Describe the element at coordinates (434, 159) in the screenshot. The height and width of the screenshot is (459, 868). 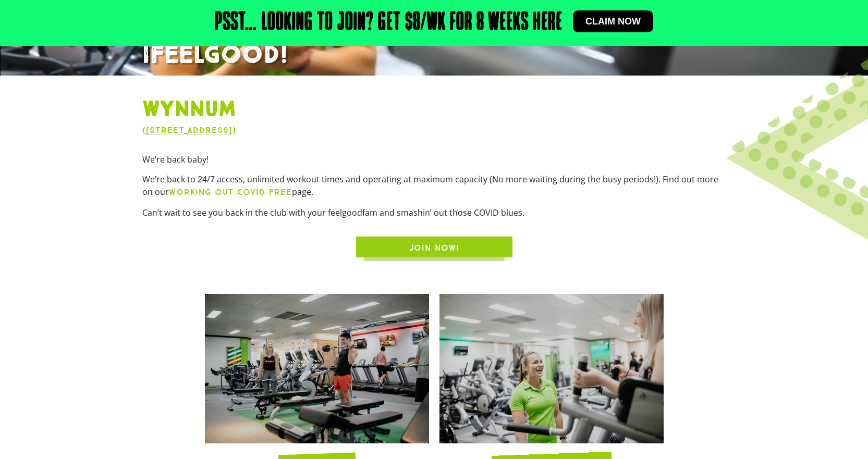
I see `p: We’re back baby!` at that location.